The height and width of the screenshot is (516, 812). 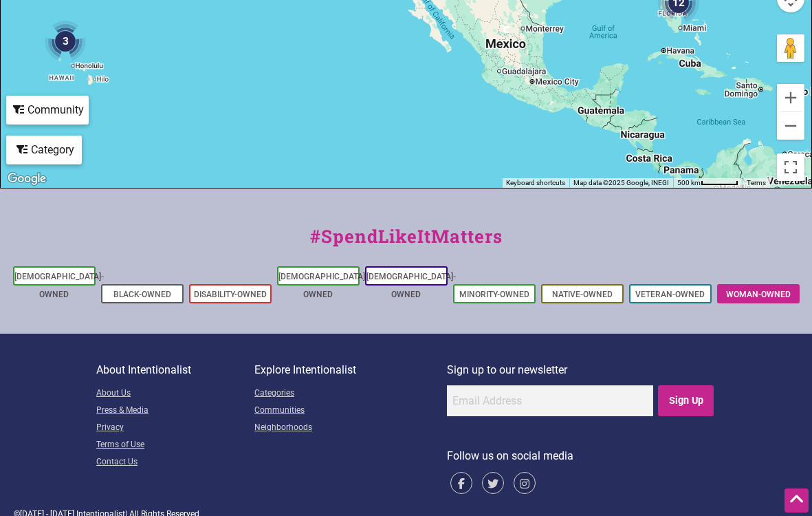 What do you see at coordinates (44, 150) in the screenshot?
I see `div: Filter by category` at bounding box center [44, 150].